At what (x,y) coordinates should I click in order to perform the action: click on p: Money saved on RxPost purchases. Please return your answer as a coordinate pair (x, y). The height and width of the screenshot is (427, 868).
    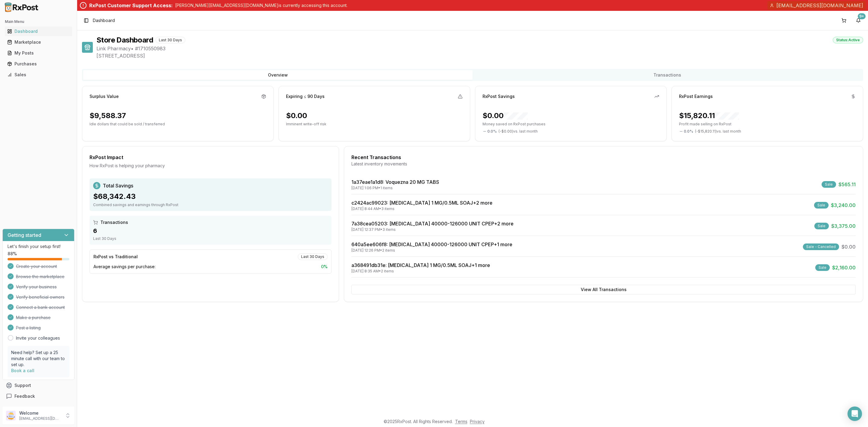
    Looking at the image, I should click on (571, 124).